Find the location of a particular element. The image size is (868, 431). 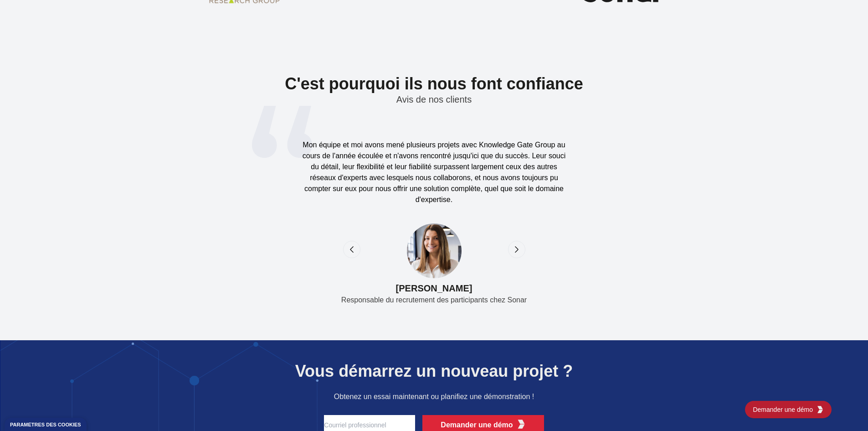

img: citations is located at coordinates (282, 132).